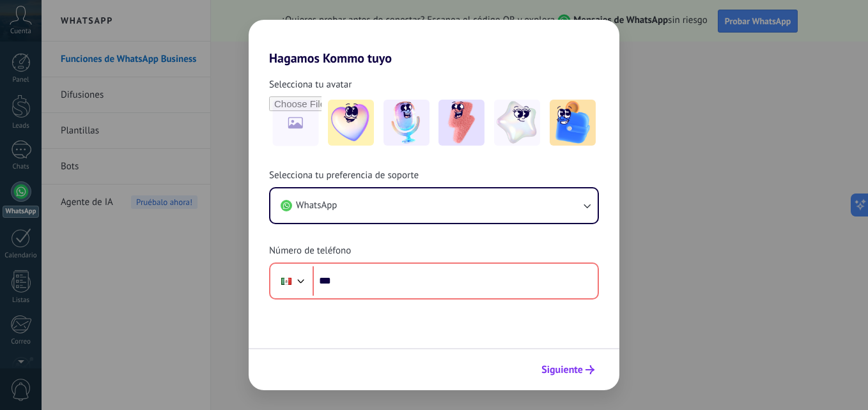 This screenshot has height=410, width=868. I want to click on img: -2.jpeg, so click(406, 123).